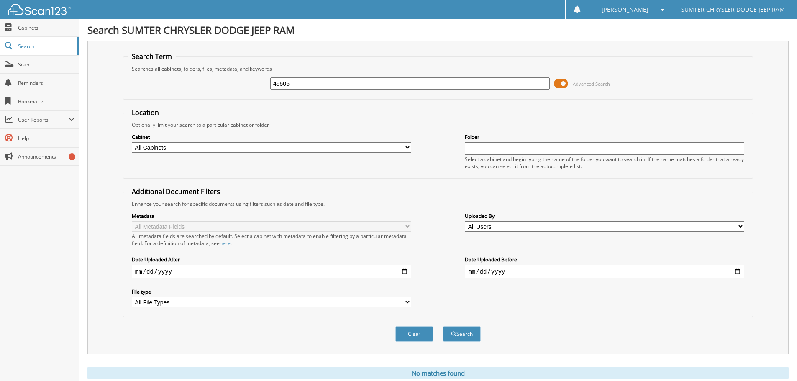 The width and height of the screenshot is (797, 381). I want to click on button: Clear, so click(414, 334).